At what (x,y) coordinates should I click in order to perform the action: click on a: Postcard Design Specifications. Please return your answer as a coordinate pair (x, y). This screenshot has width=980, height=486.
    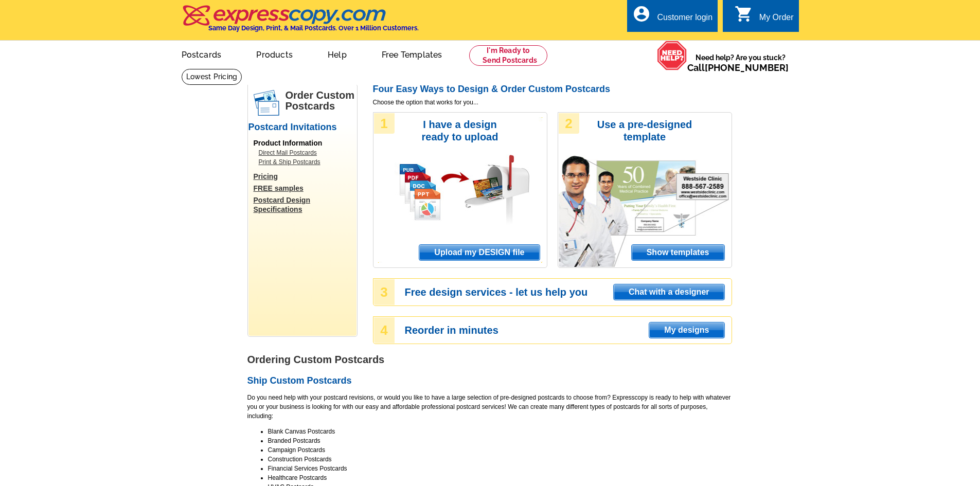
    Looking at the image, I should click on (305, 205).